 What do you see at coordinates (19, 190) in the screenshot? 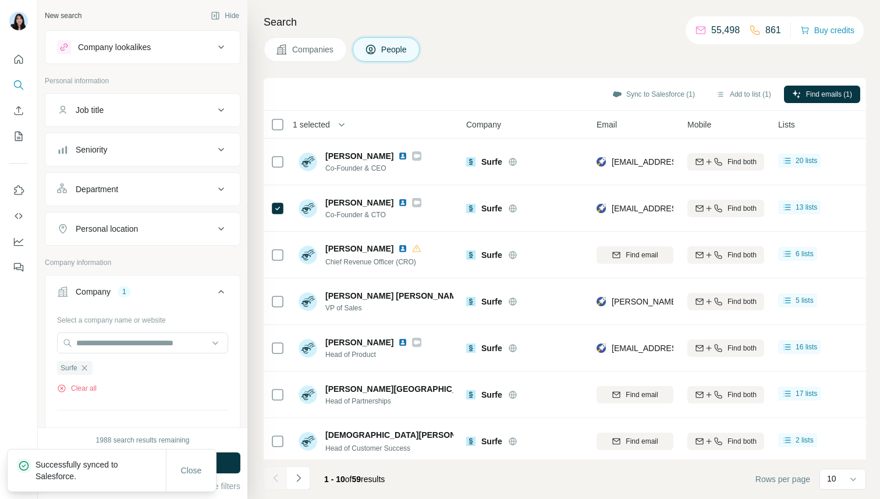
I see `button: Use Surfe on LinkedIn` at bounding box center [19, 190].